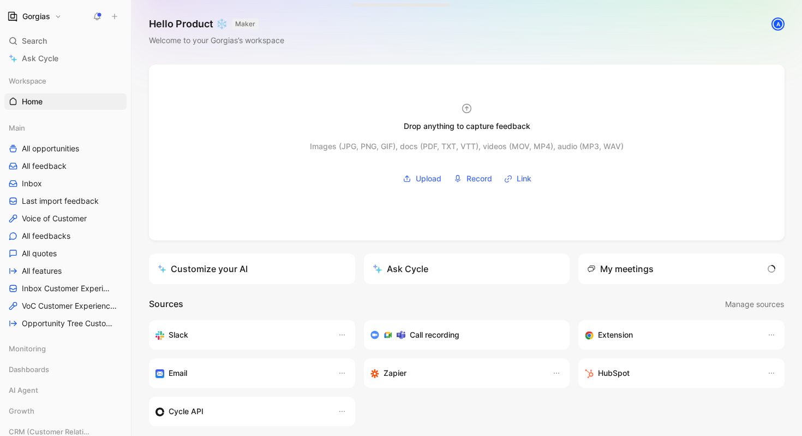 Image resolution: width=802 pixels, height=436 pixels. Describe the element at coordinates (65, 128) in the screenshot. I see `div: Main` at that location.